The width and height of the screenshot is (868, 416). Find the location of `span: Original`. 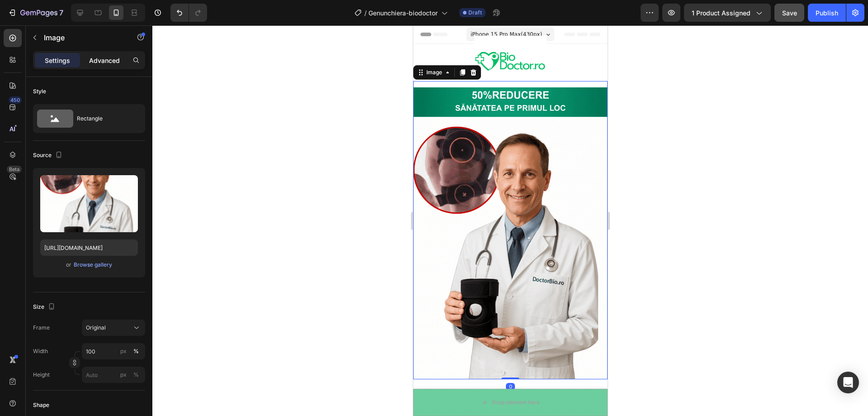

span: Original is located at coordinates (96, 328).